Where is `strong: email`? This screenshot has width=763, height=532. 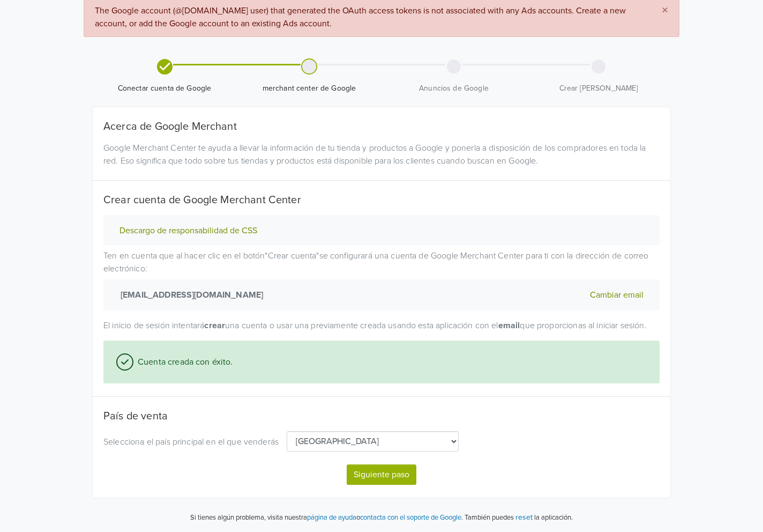
strong: email is located at coordinates (509, 325).